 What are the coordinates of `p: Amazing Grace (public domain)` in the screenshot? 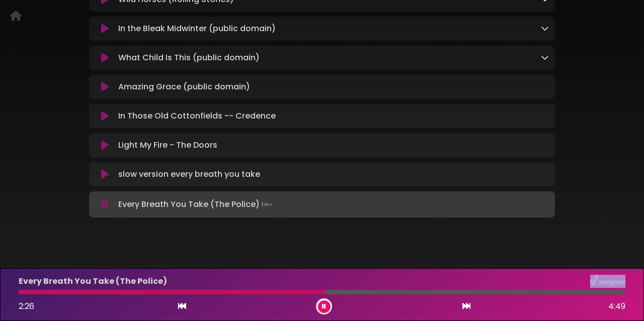 It's located at (184, 87).